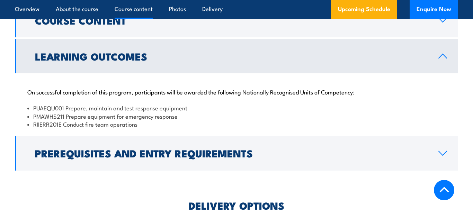  Describe the element at coordinates (237, 116) in the screenshot. I see `li: PMAWHS211 Prepare equipment for emergency response` at that location.